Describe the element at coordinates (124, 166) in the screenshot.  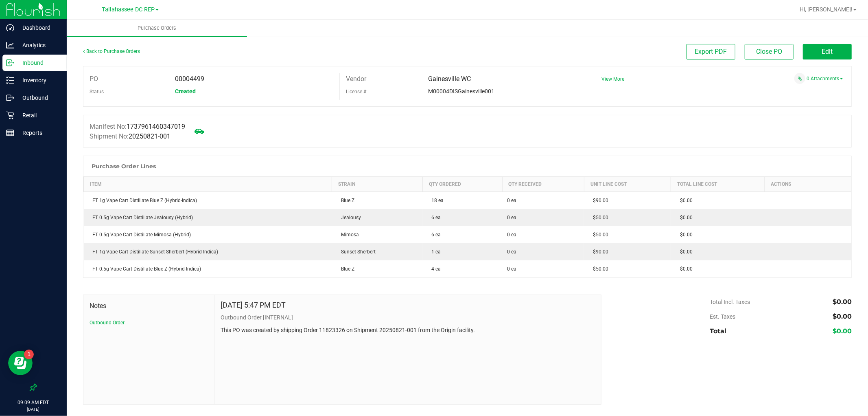
I see `h1: Purchase Order Lines` at that location.